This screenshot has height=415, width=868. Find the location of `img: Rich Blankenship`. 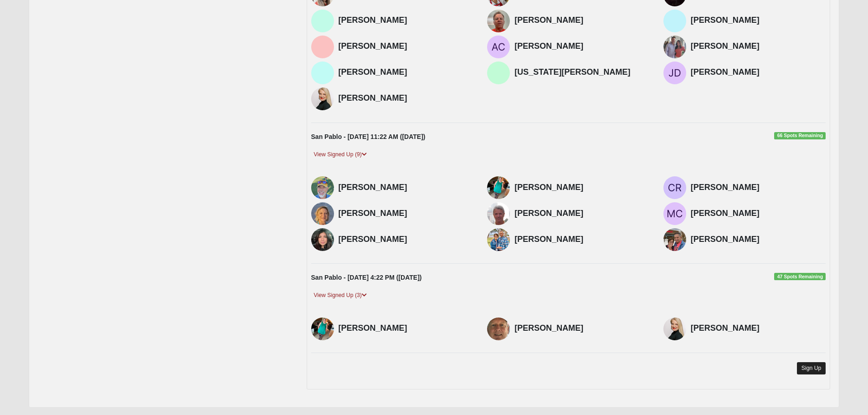

img: Rich Blankenship is located at coordinates (498, 329).